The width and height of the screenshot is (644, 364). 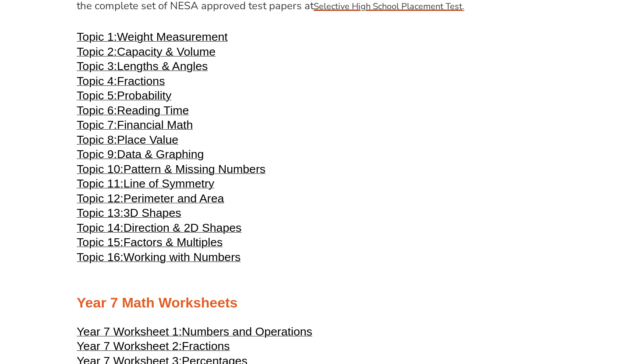 What do you see at coordinates (388, 6) in the screenshot?
I see `u: Selective High School Placement Test` at bounding box center [388, 6].